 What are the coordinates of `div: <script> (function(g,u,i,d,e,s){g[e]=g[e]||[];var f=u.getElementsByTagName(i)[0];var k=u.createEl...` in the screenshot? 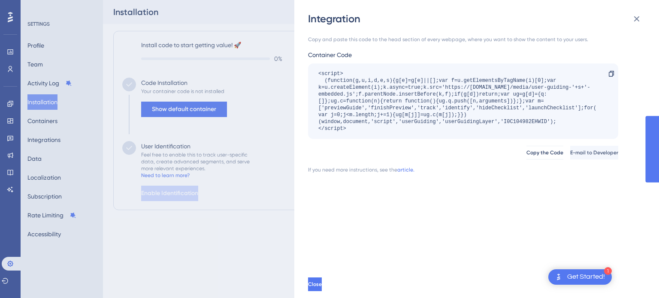 It's located at (459, 101).